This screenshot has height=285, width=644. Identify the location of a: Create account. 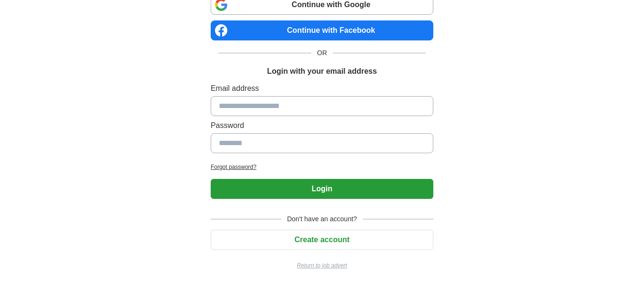
(322, 240).